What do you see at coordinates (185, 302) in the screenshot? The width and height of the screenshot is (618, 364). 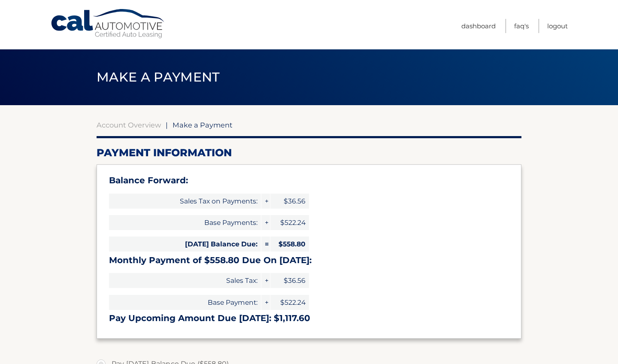 I see `span: Base Payment:` at bounding box center [185, 302].